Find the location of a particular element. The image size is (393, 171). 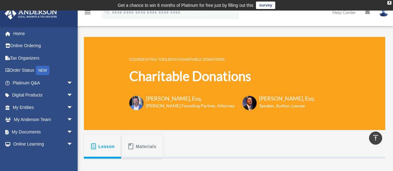

h1: Charitable Donations is located at coordinates (222, 76).